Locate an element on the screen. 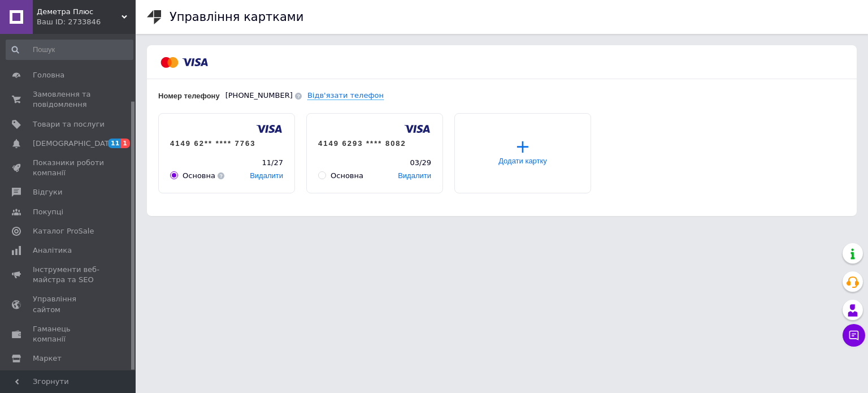 The image size is (868, 393). button: Чат з покупцем is located at coordinates (854, 335).